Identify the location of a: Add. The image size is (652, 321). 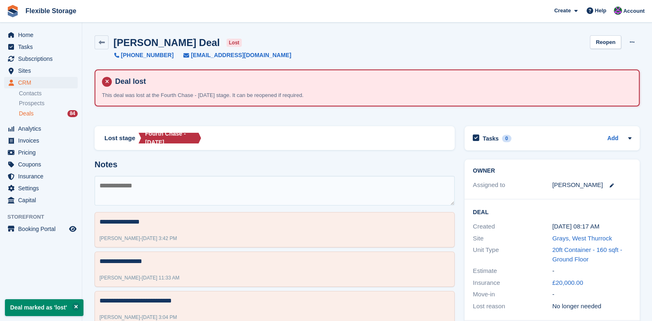
(613, 139).